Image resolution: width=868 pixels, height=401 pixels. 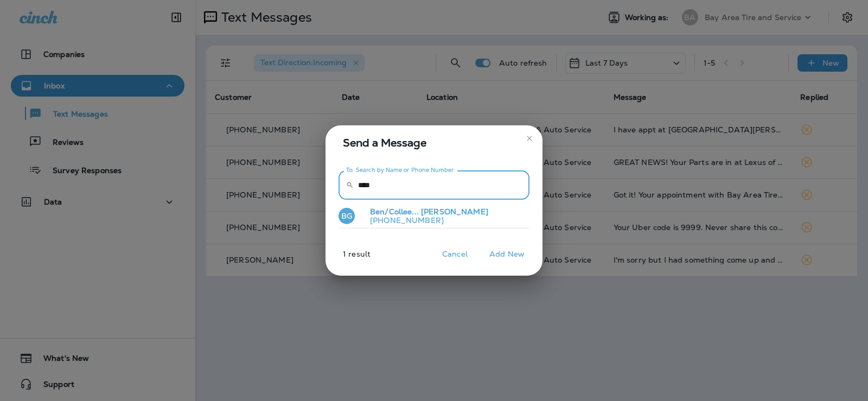 What do you see at coordinates (394, 211) in the screenshot?
I see `span: Ben/Collee...` at bounding box center [394, 211].